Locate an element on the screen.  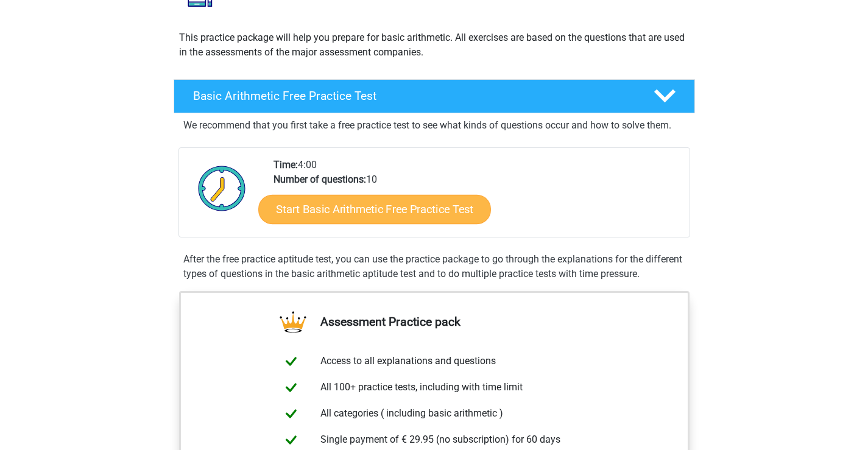
div: 4:00 10 is located at coordinates (476, 198).